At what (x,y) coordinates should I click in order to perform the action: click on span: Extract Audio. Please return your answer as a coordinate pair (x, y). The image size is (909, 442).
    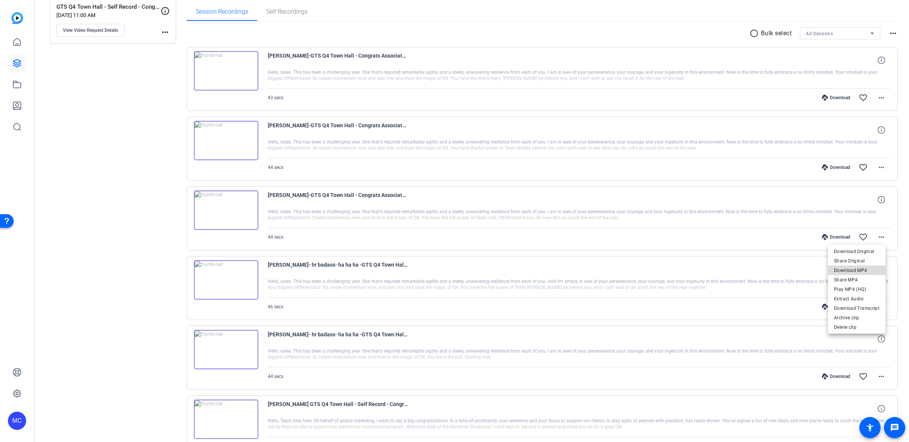
    Looking at the image, I should click on (856, 299).